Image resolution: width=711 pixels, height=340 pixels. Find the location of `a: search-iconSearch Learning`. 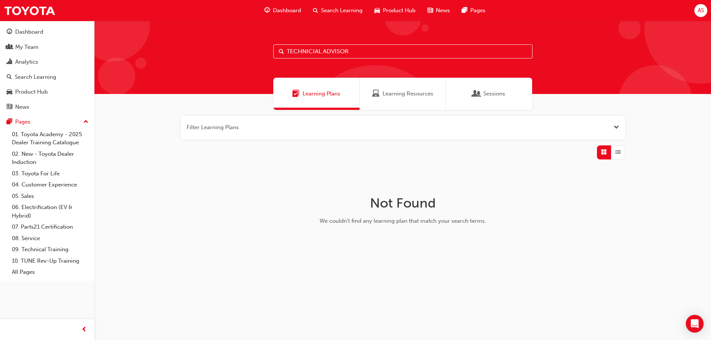

a: search-iconSearch Learning is located at coordinates (338, 10).